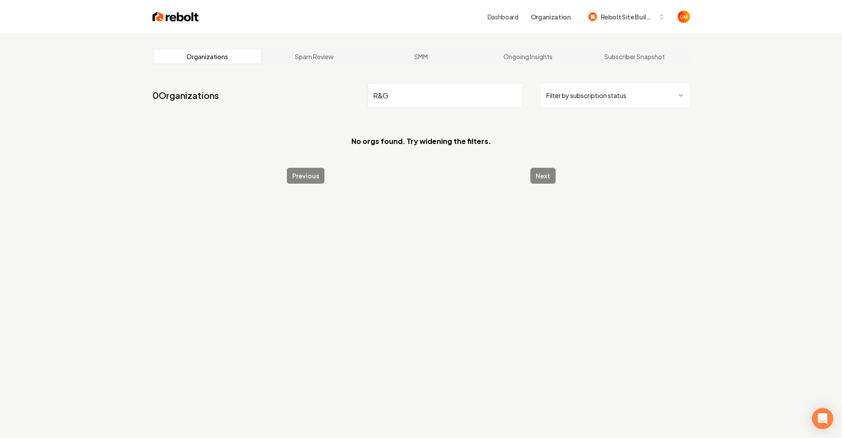 This screenshot has height=438, width=842. I want to click on a: 0Organizations, so click(186, 95).